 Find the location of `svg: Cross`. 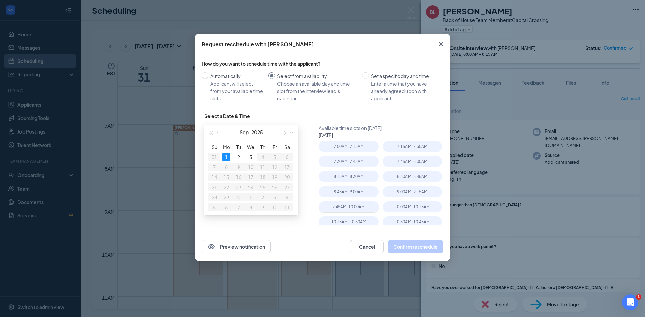

svg: Cross is located at coordinates (441, 44).